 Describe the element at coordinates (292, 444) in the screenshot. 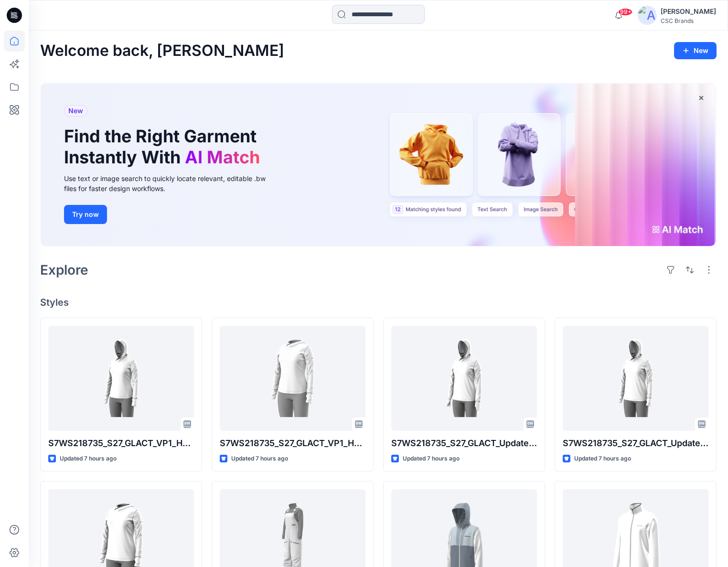

I see `p: S7WS218735_S27_GLACT_VP1_Hood_Down` at that location.